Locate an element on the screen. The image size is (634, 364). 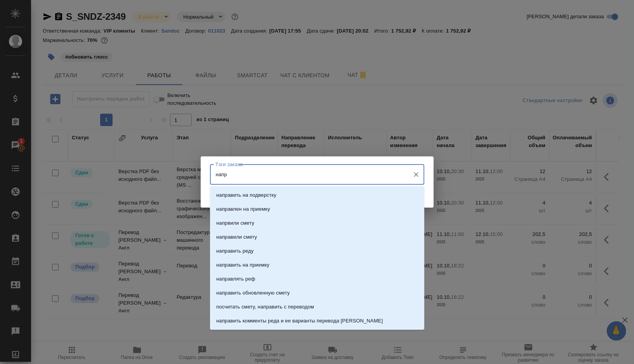
p: напрвили смету is located at coordinates (235, 223).